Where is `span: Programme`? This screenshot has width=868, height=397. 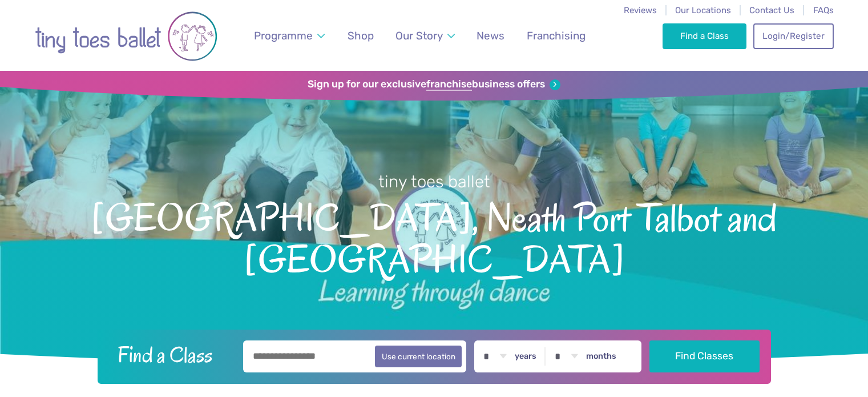 span: Programme is located at coordinates (283, 35).